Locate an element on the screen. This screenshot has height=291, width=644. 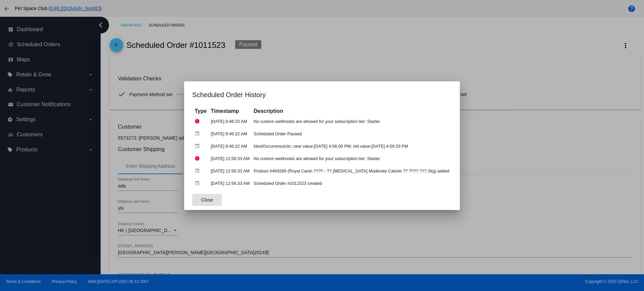
span: Close is located at coordinates (207, 200).